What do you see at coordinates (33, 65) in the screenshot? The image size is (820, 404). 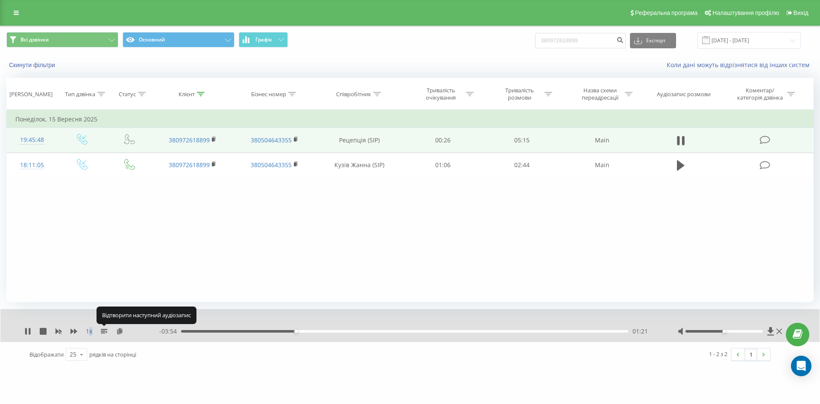 I see `button: Скинути фільтри` at bounding box center [33, 65].